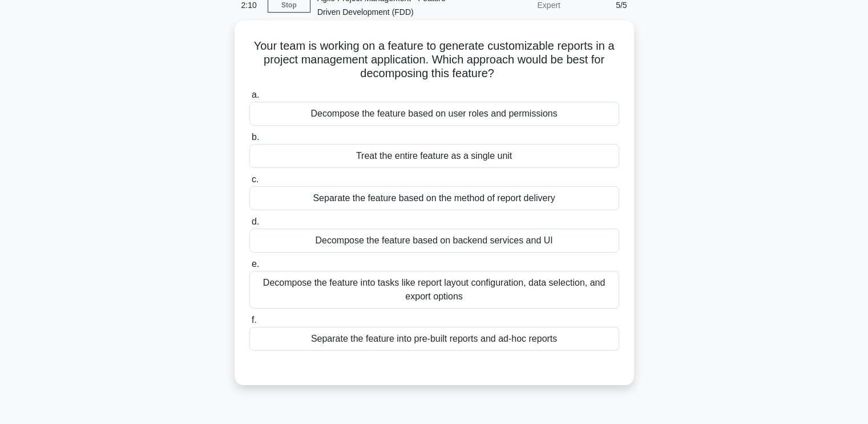 This screenshot has width=868, height=424. Describe the element at coordinates (434, 289) in the screenshot. I see `div: Decompose the feature into tasks like report layout configuration, data selection, and export opt...` at that location.